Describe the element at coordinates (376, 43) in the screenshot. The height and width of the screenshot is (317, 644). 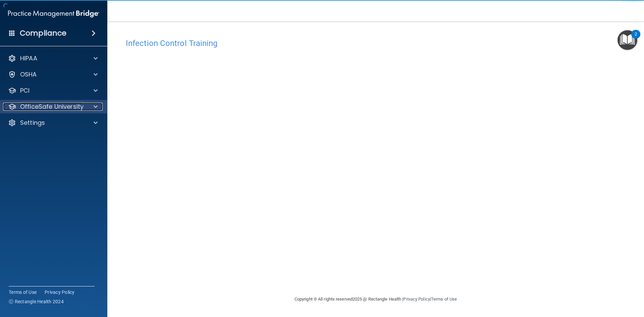
I see `h4: Infection Control Training` at that location.